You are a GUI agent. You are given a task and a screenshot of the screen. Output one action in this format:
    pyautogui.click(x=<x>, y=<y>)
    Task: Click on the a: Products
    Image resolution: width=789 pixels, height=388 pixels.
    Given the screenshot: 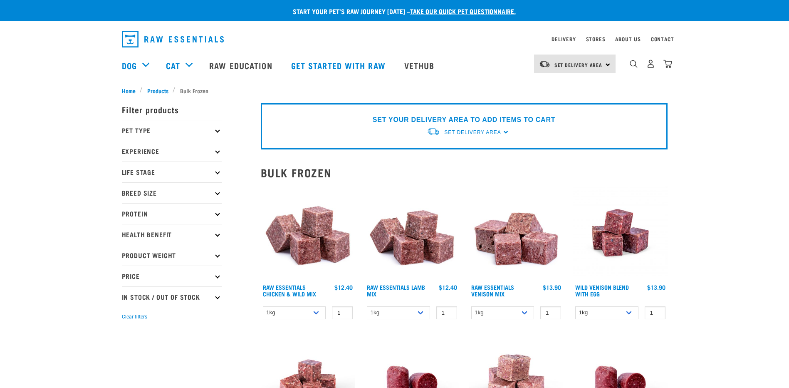 What is the action you would take?
    pyautogui.click(x=158, y=90)
    